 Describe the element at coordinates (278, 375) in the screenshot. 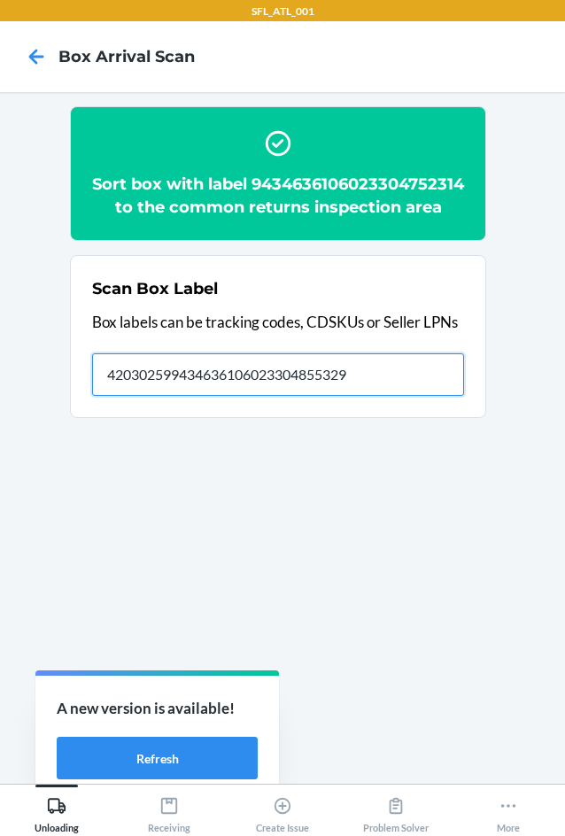

I see `input: Barcode` at that location.